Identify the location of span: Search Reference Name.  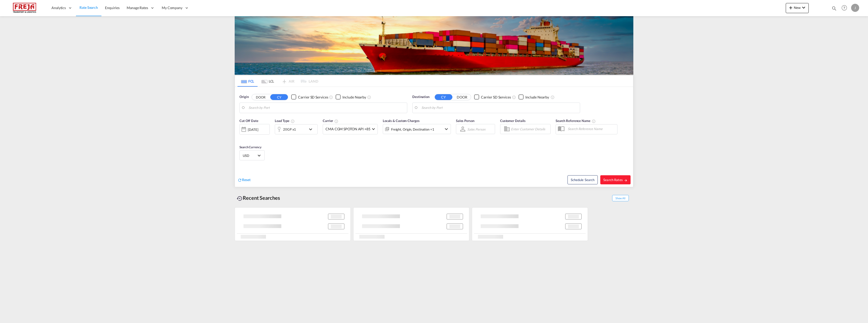
(575, 121).